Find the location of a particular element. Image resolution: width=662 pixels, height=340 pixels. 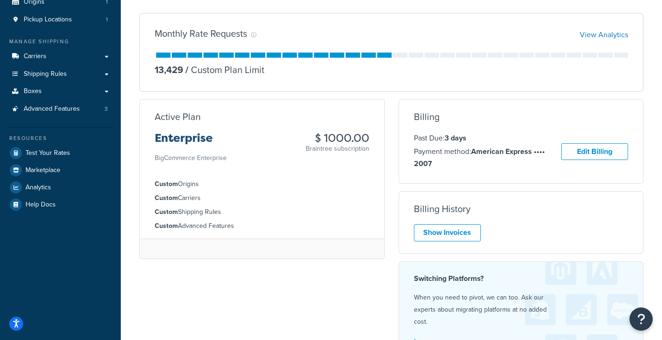

a: Carriers is located at coordinates (60, 56).